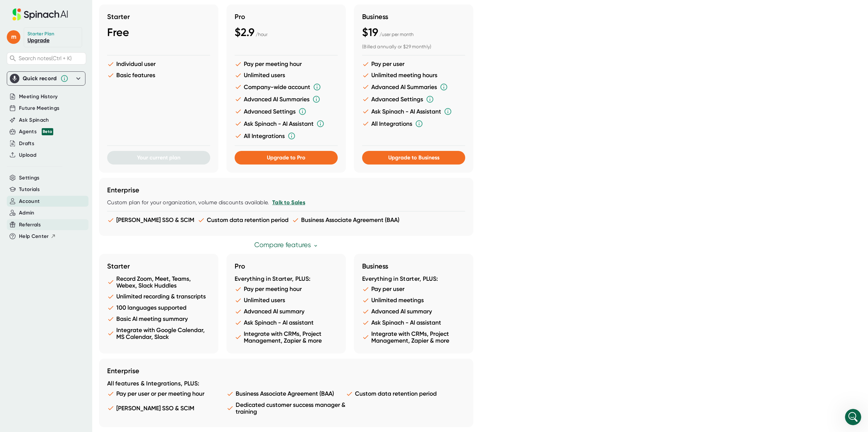 The height and width of the screenshot is (432, 868). I want to click on li: Unlimited meetings, so click(413, 300).